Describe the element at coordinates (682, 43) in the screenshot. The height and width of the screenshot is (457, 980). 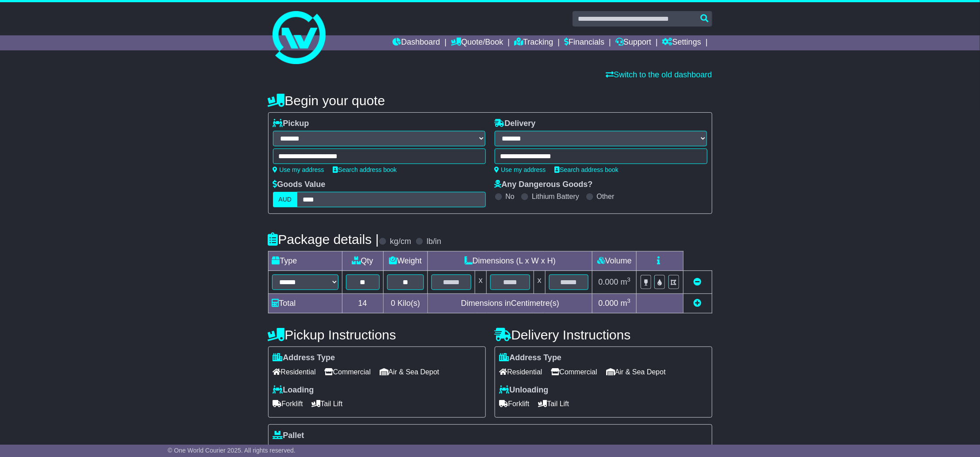
I see `a: Settings` at that location.